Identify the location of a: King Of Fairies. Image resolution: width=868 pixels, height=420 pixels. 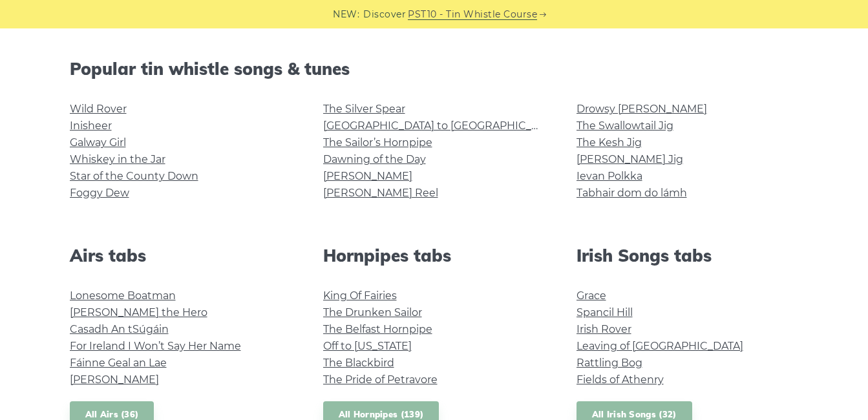
(360, 295).